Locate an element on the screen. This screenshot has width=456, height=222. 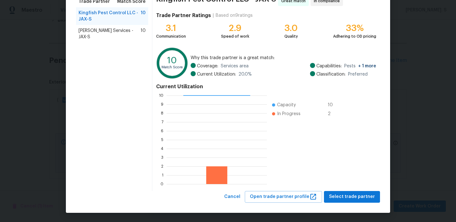
div: Speed of work is located at coordinates (235, 36).